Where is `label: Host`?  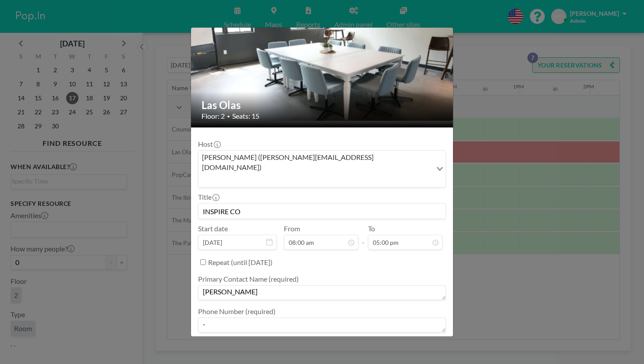
label: Host is located at coordinates (209, 144).